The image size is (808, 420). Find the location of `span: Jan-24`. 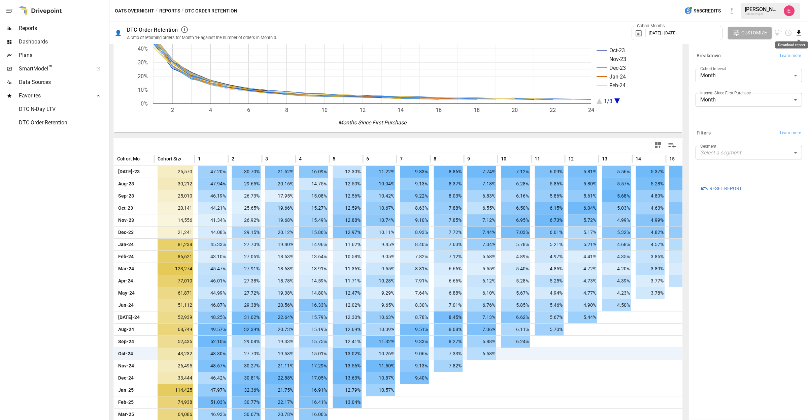

span: Jan-24 is located at coordinates (126, 244).